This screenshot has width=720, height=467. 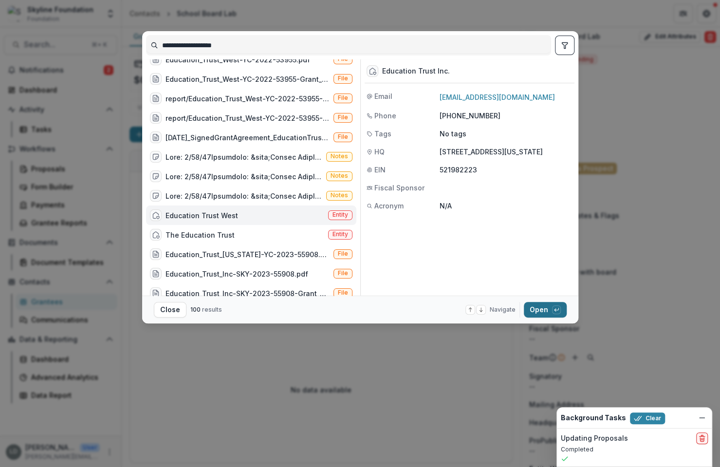 I want to click on span: Fiscal Sponsor, so click(x=399, y=187).